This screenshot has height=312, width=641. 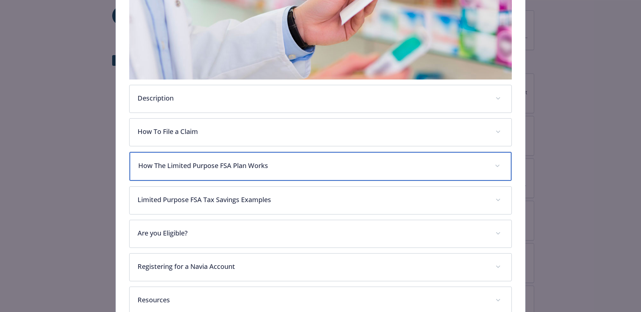 I want to click on div: Description, so click(x=320, y=99).